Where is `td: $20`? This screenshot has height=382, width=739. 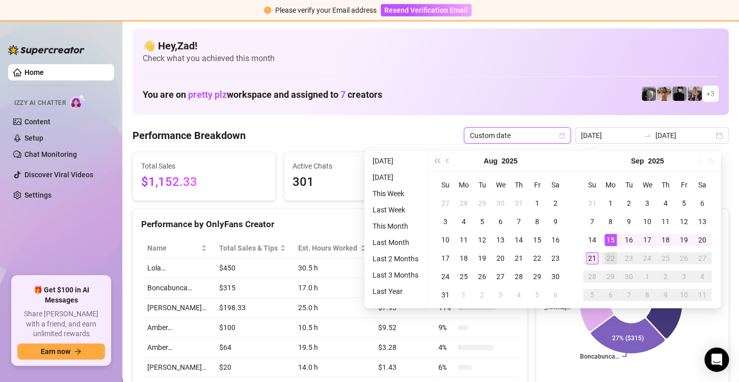 td: $20 is located at coordinates (253, 367).